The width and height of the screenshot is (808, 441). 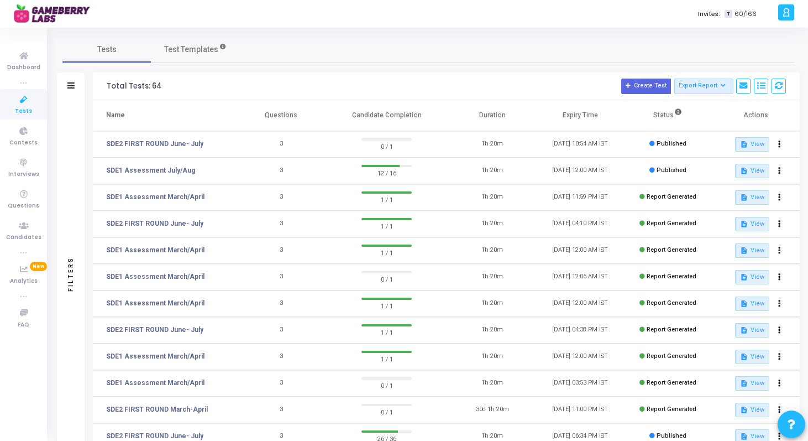 I want to click on th: Status, so click(x=668, y=116).